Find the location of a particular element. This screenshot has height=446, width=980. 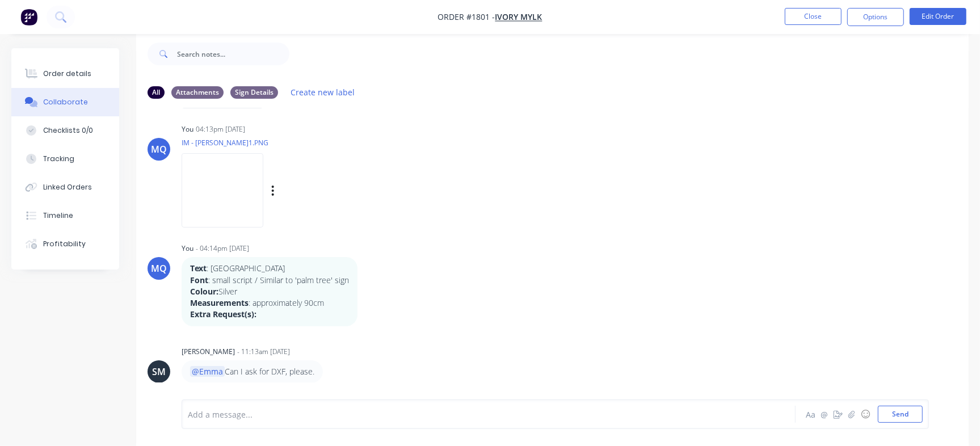

strong: Text is located at coordinates (198, 268).